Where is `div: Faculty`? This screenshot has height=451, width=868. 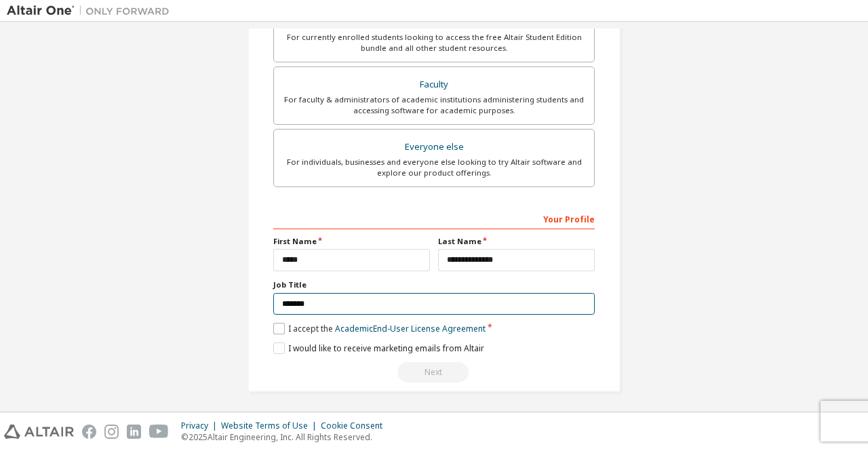 div: Faculty is located at coordinates (434, 85).